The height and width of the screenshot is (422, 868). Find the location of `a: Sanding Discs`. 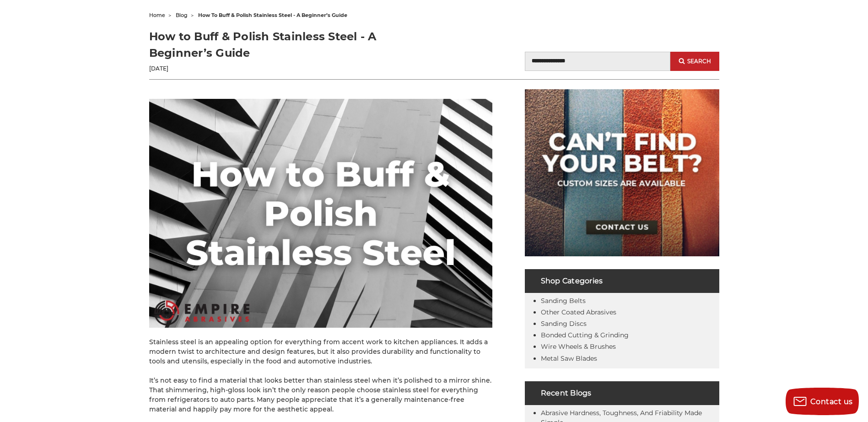

a: Sanding Discs is located at coordinates (563, 323).